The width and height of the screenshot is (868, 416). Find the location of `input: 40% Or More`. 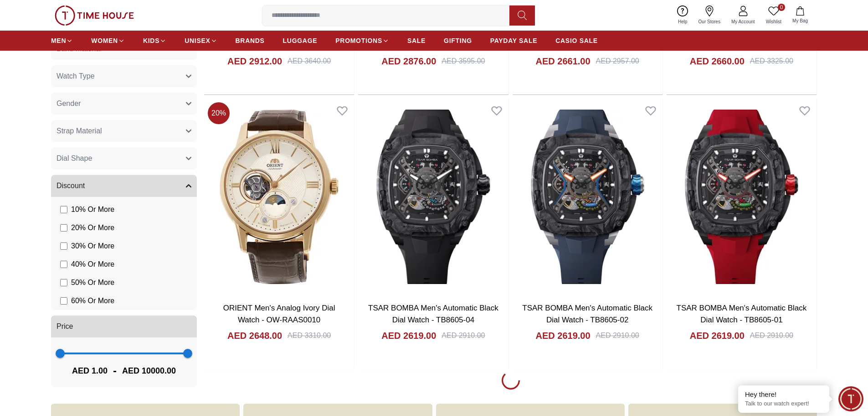

input: 40% Or More is located at coordinates (64, 264).